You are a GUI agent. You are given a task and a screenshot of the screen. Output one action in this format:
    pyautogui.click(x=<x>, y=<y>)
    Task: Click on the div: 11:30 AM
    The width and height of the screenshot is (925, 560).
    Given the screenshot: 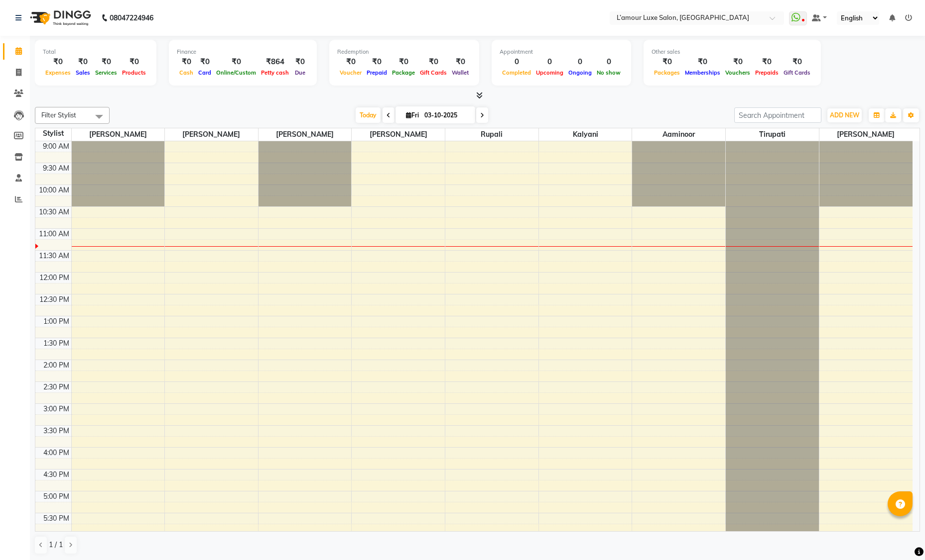 What is the action you would take?
    pyautogui.click(x=54, y=256)
    